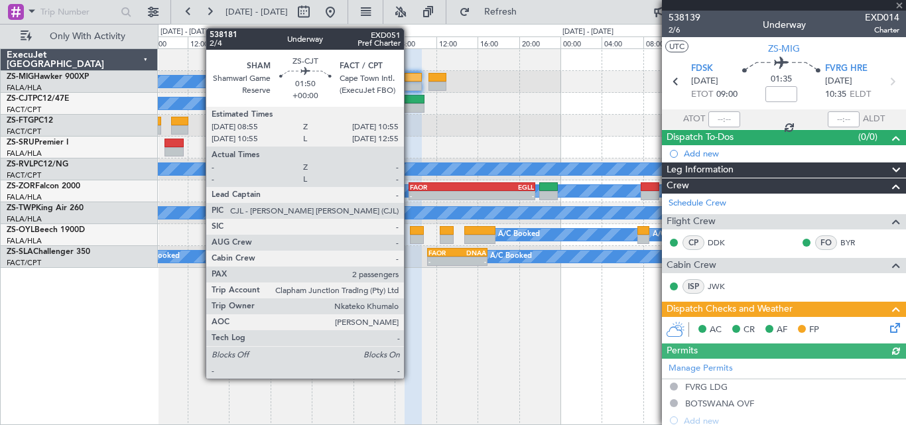  I want to click on span: FVRG HRE, so click(847, 69).